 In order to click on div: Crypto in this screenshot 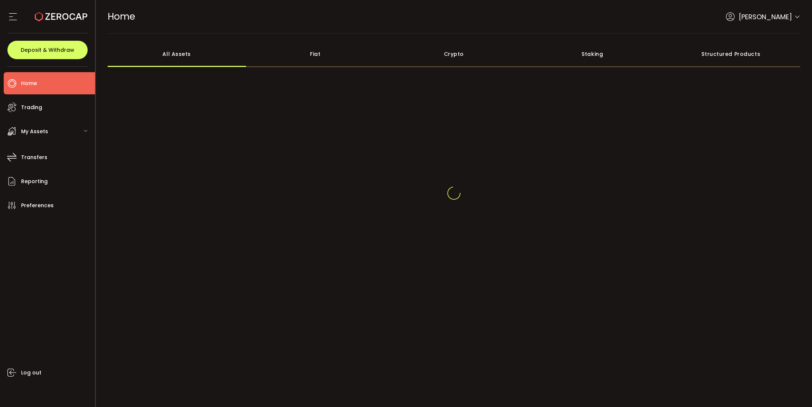, I will do `click(454, 54)`.